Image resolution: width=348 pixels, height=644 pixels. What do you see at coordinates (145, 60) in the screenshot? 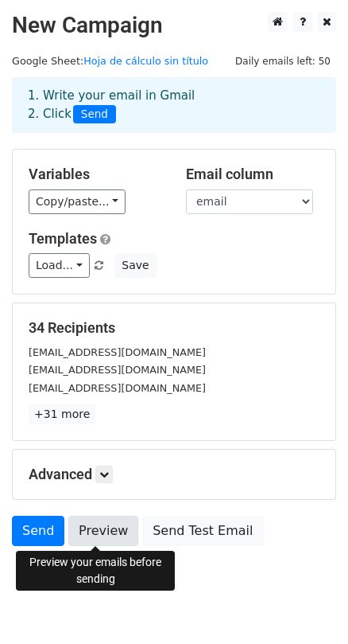
I see `a: Hoja de cálculo sin título` at bounding box center [145, 60].